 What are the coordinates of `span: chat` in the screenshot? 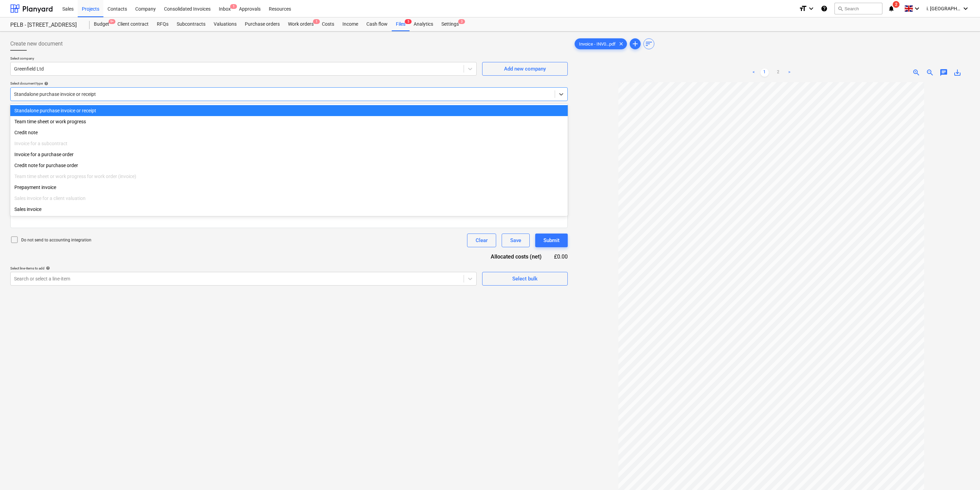 It's located at (944, 73).